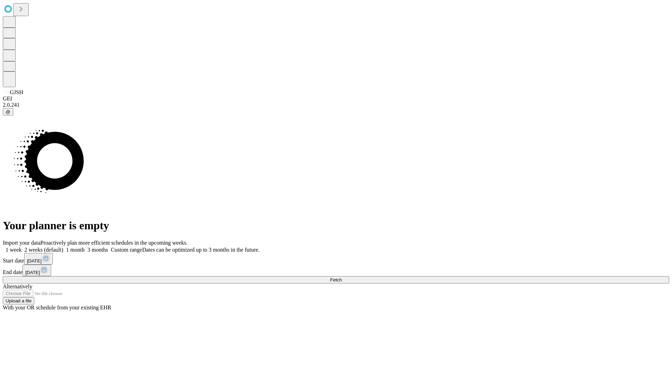 The image size is (672, 378). What do you see at coordinates (336, 226) in the screenshot?
I see `h1: Your planner is empty` at bounding box center [336, 226].